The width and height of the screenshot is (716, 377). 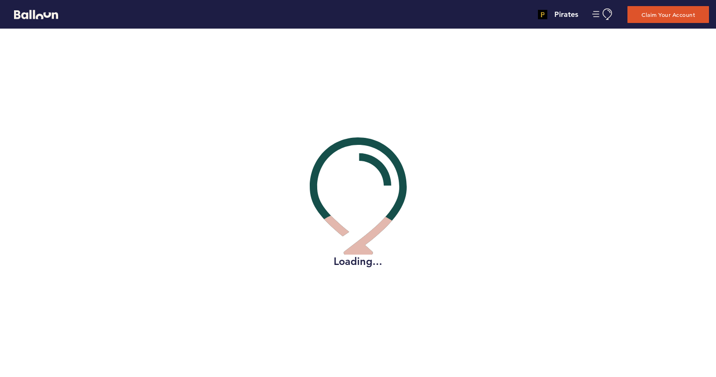 What do you see at coordinates (358, 261) in the screenshot?
I see `h2: Loading...` at bounding box center [358, 261].